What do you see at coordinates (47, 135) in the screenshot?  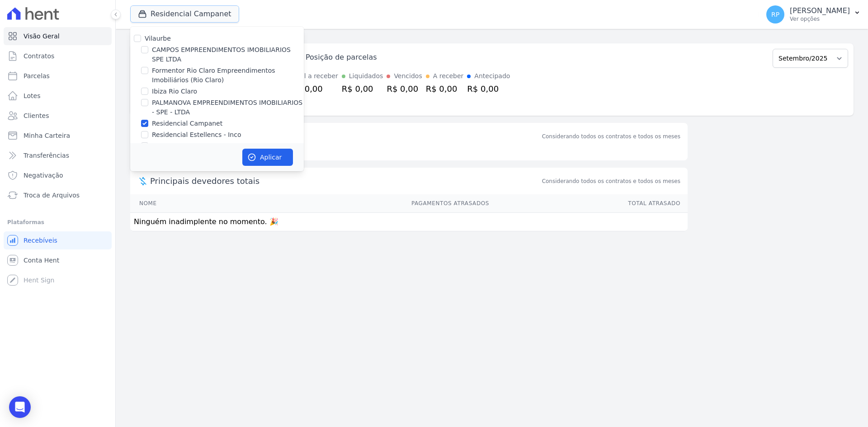 I see `span: Minha Carteira` at bounding box center [47, 135].